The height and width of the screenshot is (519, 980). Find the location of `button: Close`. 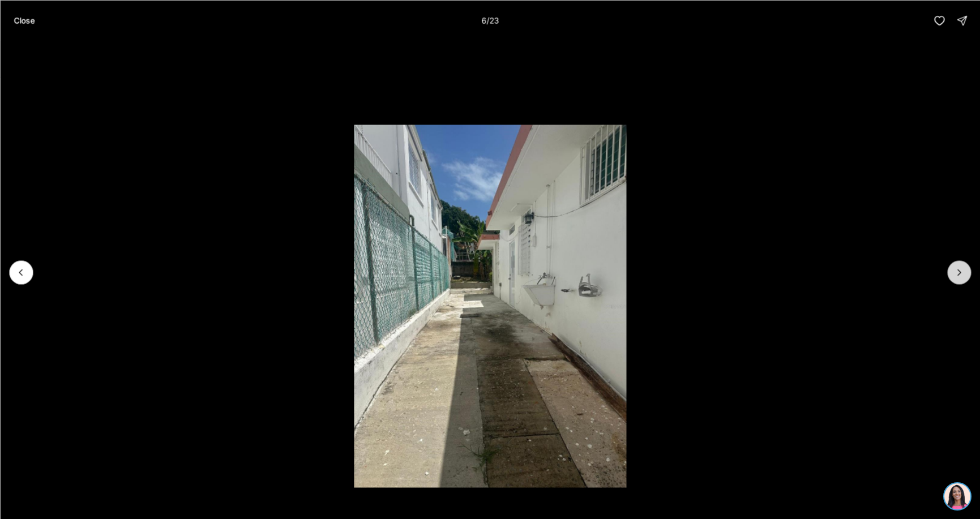

button: Close is located at coordinates (24, 20).